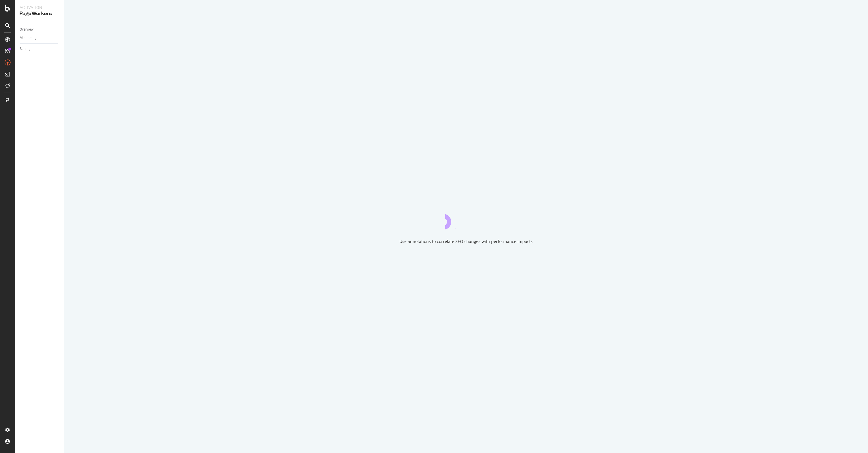 Image resolution: width=868 pixels, height=453 pixels. Describe the element at coordinates (27, 30) in the screenshot. I see `div: Overview` at that location.